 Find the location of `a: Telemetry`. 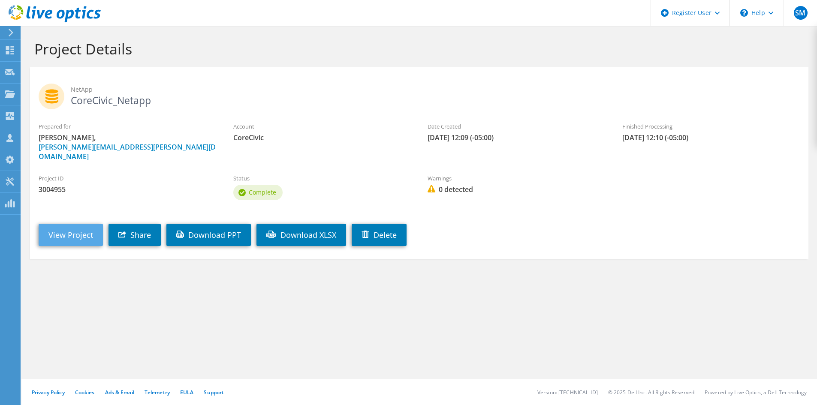

a: Telemetry is located at coordinates (157, 392).